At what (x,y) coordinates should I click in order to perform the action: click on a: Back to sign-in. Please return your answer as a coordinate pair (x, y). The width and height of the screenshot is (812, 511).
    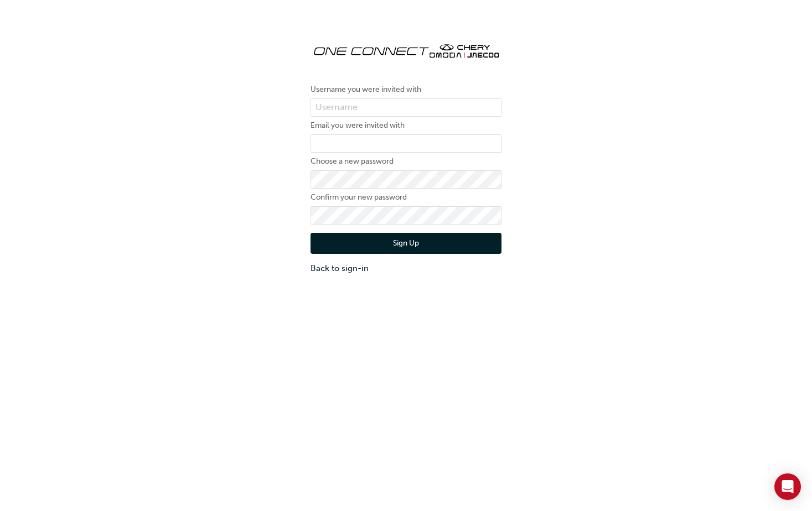
    Looking at the image, I should click on (406, 268).